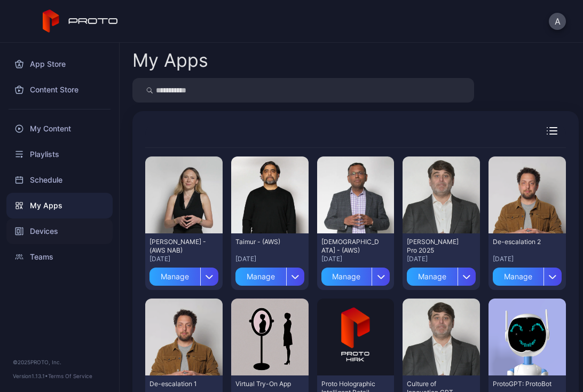 The height and width of the screenshot is (392, 583). Describe the element at coordinates (59, 64) in the screenshot. I see `div: App Store` at that location.